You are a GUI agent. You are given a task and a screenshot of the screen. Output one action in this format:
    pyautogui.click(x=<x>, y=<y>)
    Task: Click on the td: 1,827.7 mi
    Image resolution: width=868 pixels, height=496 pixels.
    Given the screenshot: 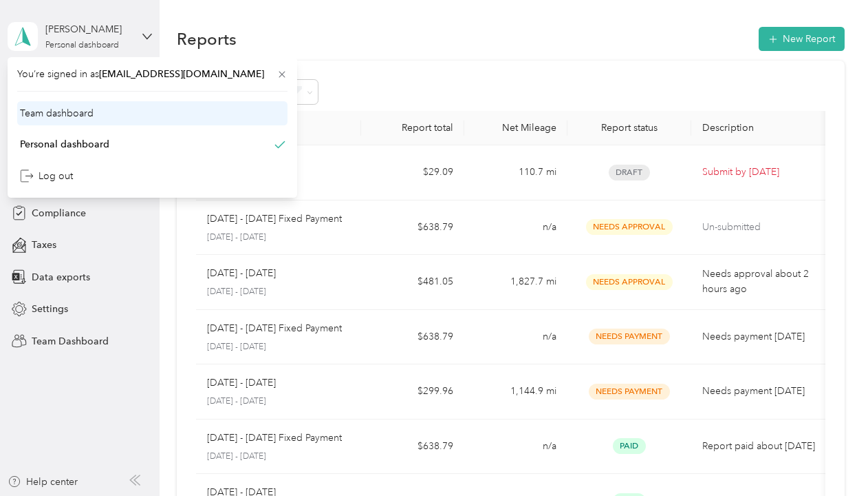 What is the action you would take?
    pyautogui.click(x=516, y=282)
    